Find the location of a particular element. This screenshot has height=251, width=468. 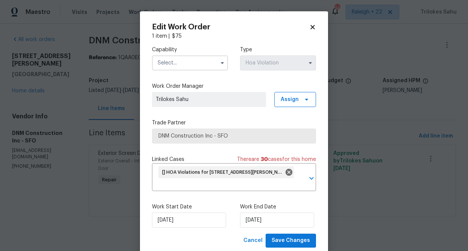

label: Work Order Manager is located at coordinates (234, 86).